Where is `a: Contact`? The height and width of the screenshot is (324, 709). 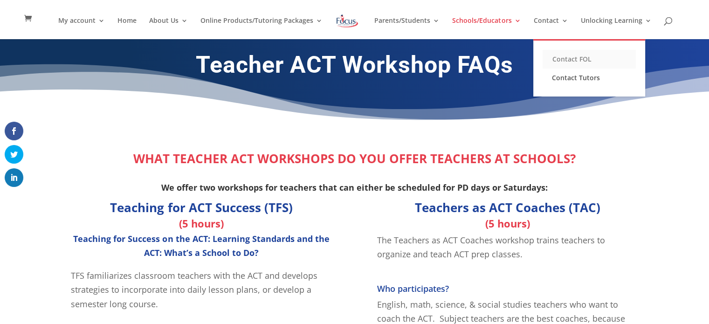
a: Contact is located at coordinates (550, 28).